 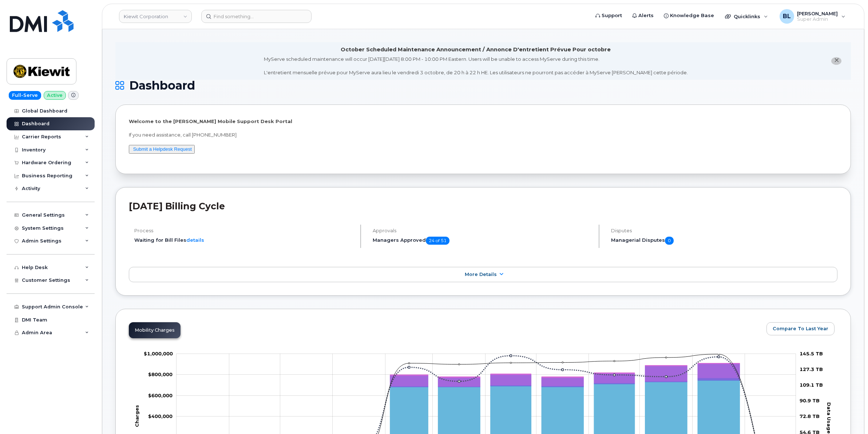 I want to click on span: 24 of 51, so click(x=438, y=241).